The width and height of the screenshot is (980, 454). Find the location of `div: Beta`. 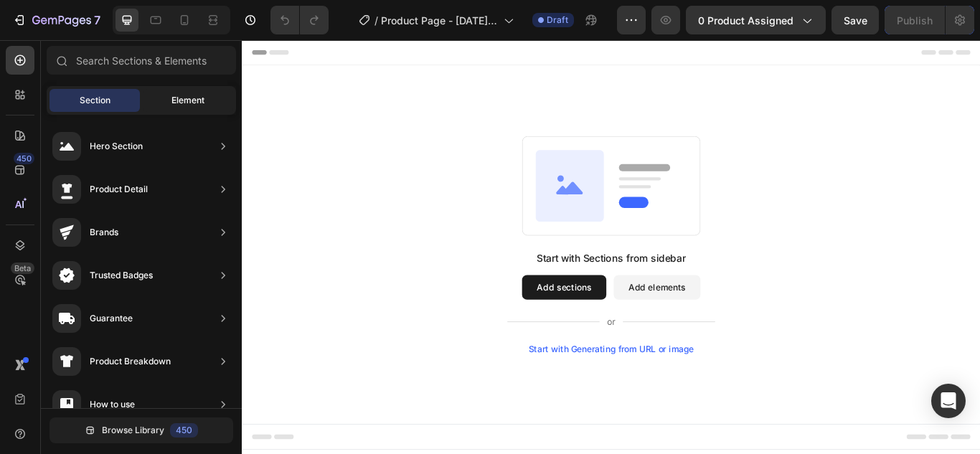

div: Beta is located at coordinates (22, 268).